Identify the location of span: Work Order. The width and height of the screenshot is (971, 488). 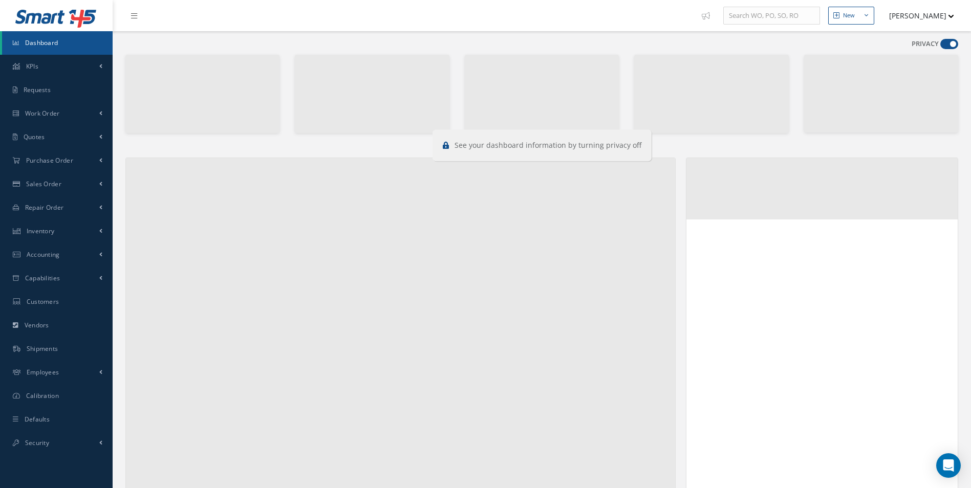
(42, 113).